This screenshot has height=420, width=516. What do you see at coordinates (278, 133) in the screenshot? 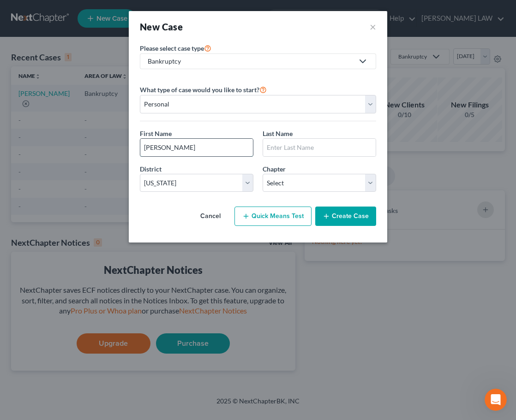
I see `span: Last Name` at bounding box center [278, 133].